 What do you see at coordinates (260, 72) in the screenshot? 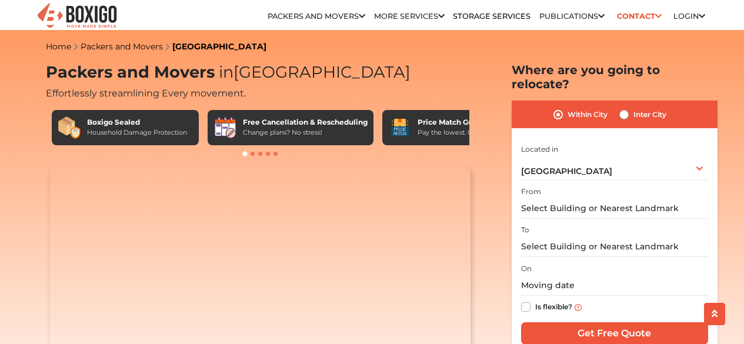
I see `h1: Packers and Movers` at bounding box center [260, 72].